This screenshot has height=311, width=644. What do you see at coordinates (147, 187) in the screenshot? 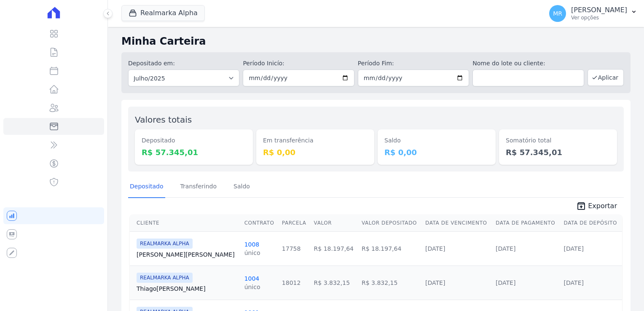
I see `a: Depositado` at bounding box center [147, 187].